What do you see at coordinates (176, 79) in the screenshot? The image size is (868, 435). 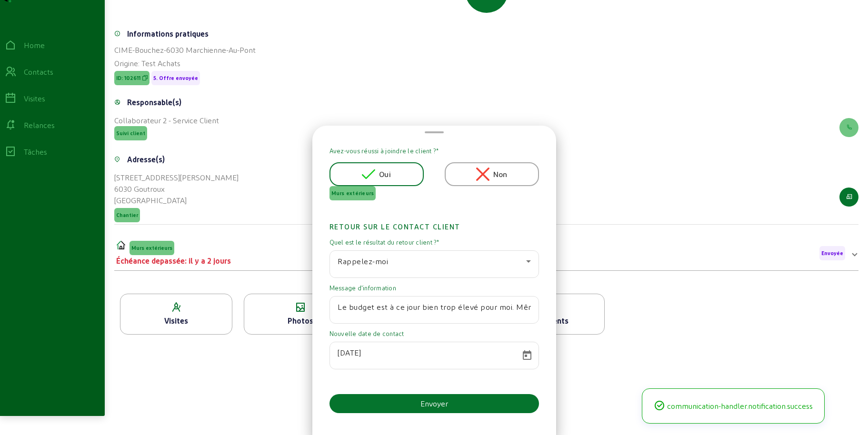 I see `span: 5. Offre envoyée` at bounding box center [176, 79].